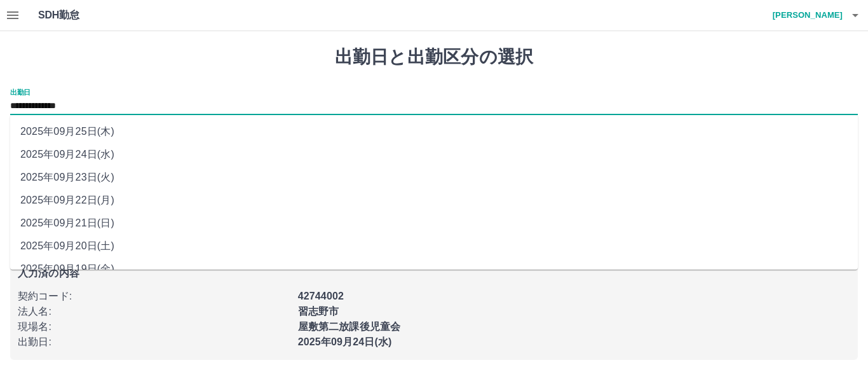 The image size is (868, 386). Describe the element at coordinates (345, 341) in the screenshot. I see `b: 2025年09月24日(水)` at that location.